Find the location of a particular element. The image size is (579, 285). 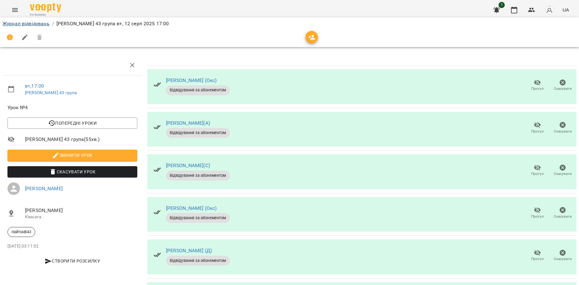

span: For Business is located at coordinates (46, 15).